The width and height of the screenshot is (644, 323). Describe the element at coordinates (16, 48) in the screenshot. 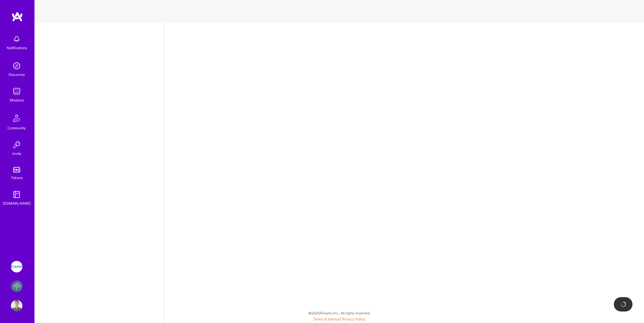

I see `div: Notifications` at that location.